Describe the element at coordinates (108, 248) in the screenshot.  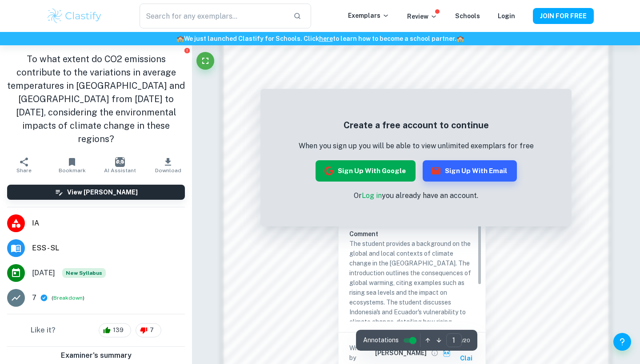
I see `span: ESS - SL` at that location.